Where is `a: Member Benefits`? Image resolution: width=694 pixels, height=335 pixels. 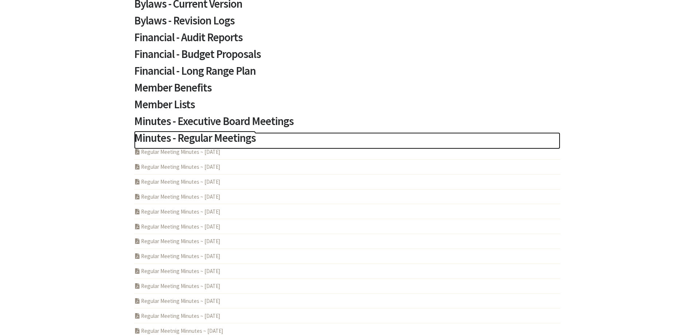 a: Member Benefits is located at coordinates (347, 90).